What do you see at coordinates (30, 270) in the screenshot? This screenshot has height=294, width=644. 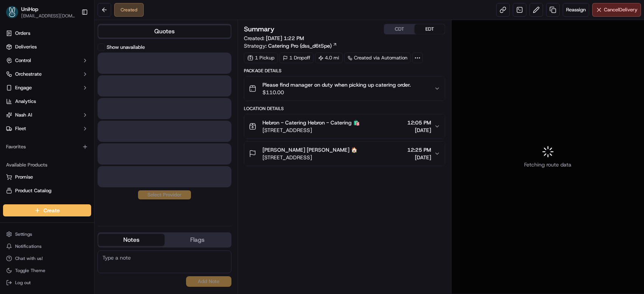 I see `span: Toggle Theme` at bounding box center [30, 270].